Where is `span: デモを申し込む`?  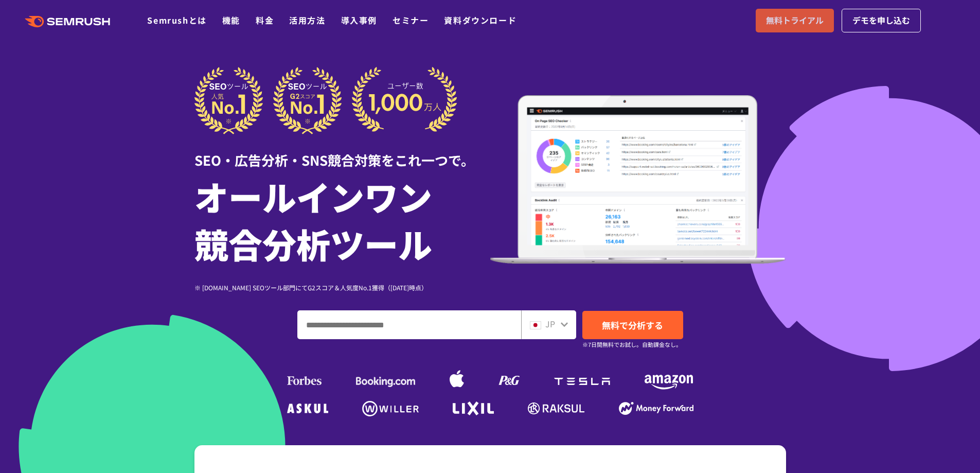 span: デモを申し込む is located at coordinates (881, 21).